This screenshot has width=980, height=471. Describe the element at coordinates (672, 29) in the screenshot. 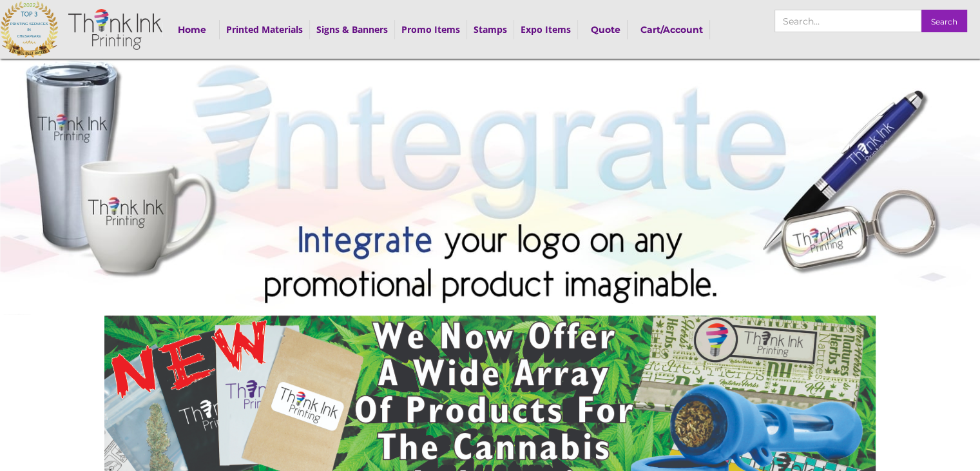

I see `strong: Cart/Account` at that location.